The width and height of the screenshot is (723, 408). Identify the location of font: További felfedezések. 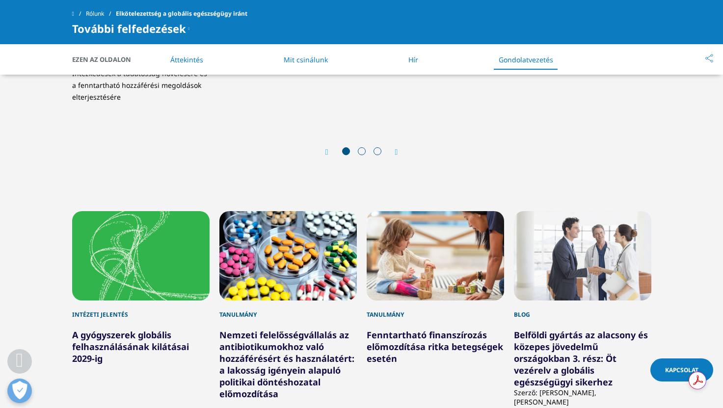
(129, 28).